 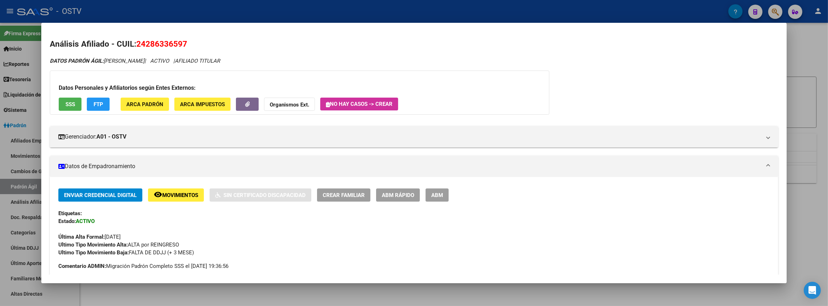 I want to click on span: Crear Familiar, so click(x=344, y=195).